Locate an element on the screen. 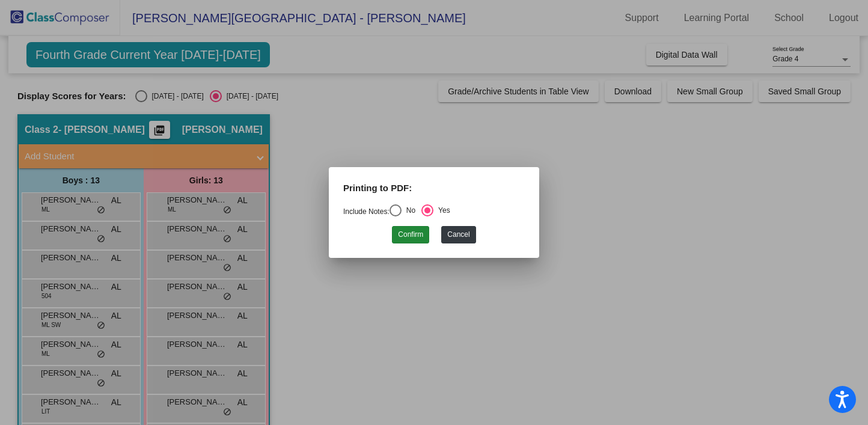 Image resolution: width=868 pixels, height=425 pixels. label: Printing to PDF: is located at coordinates (378, 188).